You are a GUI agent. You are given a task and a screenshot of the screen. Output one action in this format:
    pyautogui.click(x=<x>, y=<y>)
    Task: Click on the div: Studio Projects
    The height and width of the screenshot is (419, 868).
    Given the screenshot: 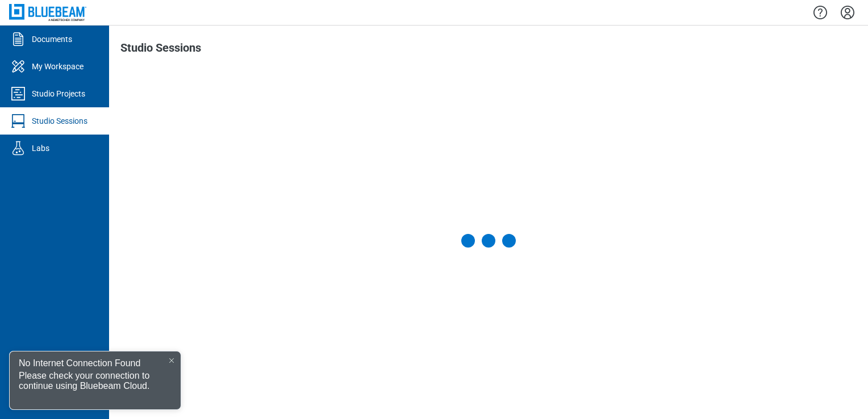 What is the action you would take?
    pyautogui.click(x=58, y=93)
    